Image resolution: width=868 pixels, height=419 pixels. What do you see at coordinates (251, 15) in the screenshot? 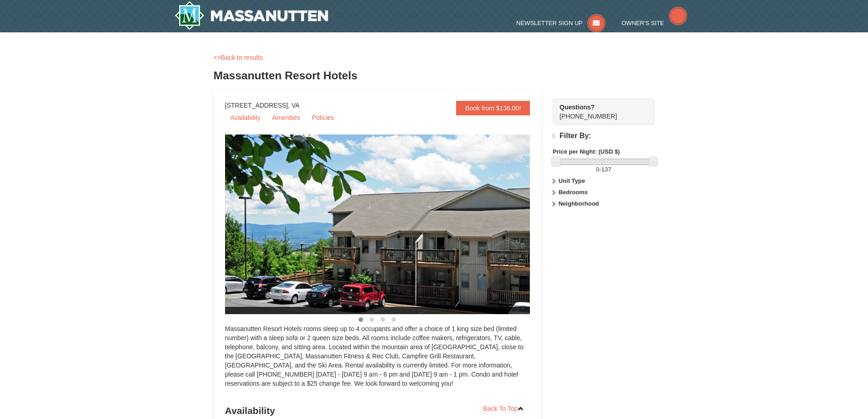
I see `img: Massanutten Resort Logo` at bounding box center [251, 15].